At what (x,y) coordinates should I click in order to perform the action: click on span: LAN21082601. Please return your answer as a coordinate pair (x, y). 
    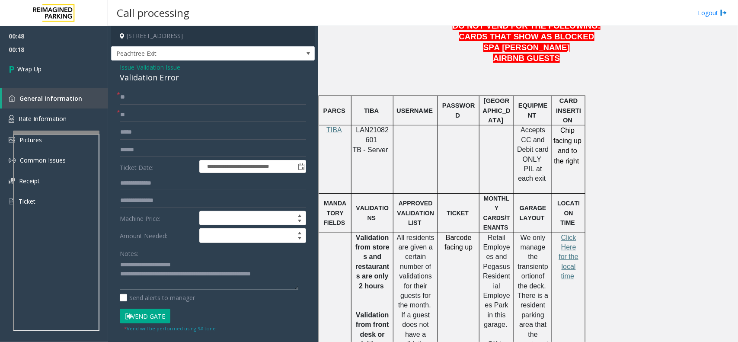
    Looking at the image, I should click on (373, 134).